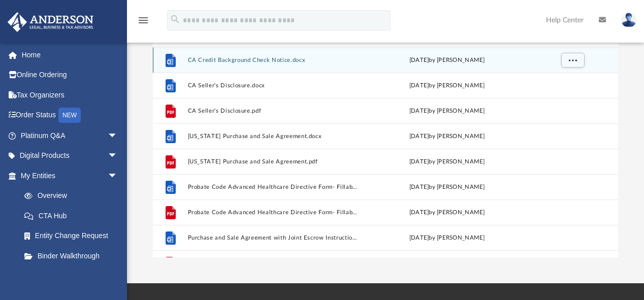  What do you see at coordinates (70, 136) in the screenshot?
I see `a: Platinum Q&Aarrow_drop_down` at bounding box center [70, 136].